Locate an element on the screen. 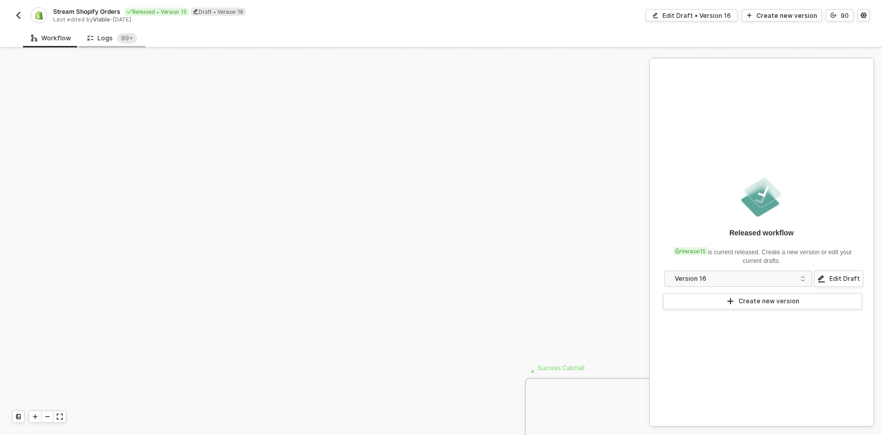 The image size is (882, 435). button: 90 is located at coordinates (840, 15).